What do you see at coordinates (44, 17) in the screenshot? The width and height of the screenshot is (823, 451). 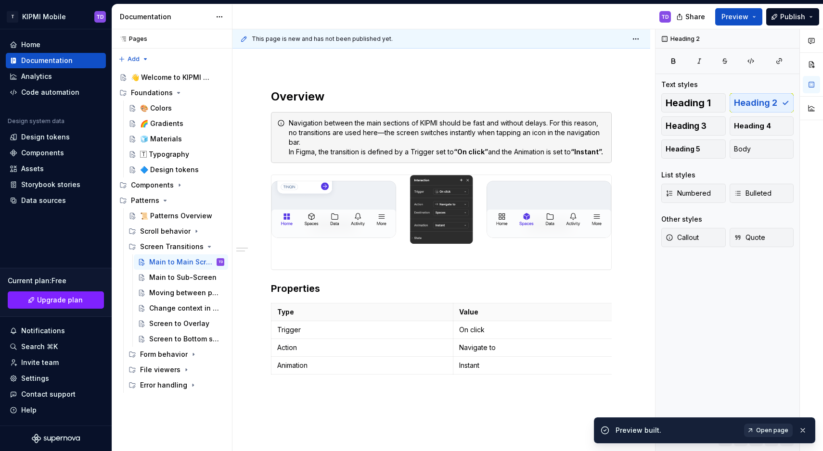 I see `div: KIPMI Mobile` at bounding box center [44, 17].